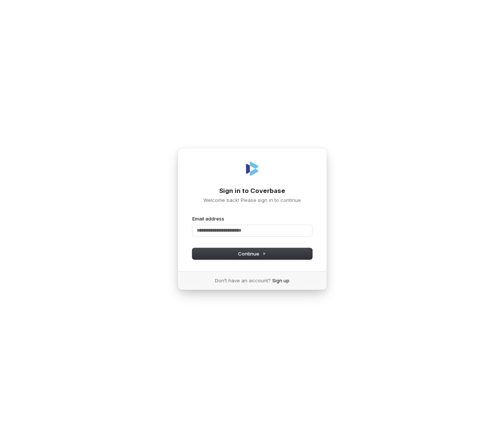 The width and height of the screenshot is (504, 438). Describe the element at coordinates (208, 219) in the screenshot. I see `label: Email address` at that location.